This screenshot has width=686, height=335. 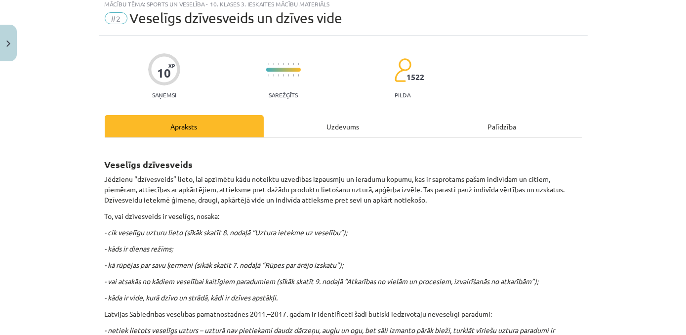 I want to click on div: Apraksts, so click(x=184, y=126).